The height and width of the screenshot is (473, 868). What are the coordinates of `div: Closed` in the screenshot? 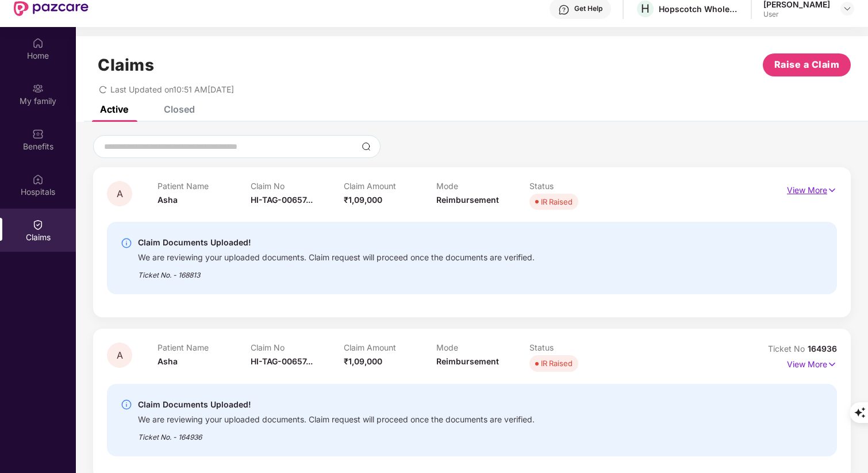 It's located at (179, 109).